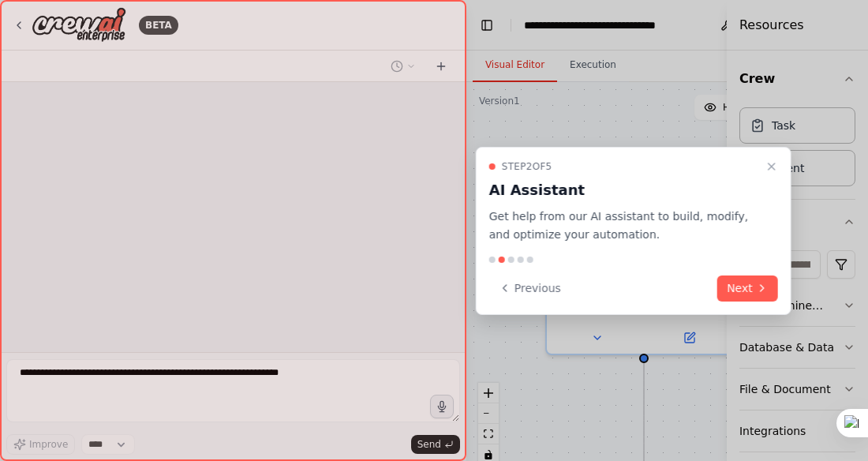  What do you see at coordinates (771, 166) in the screenshot?
I see `button: Close walkthrough` at bounding box center [771, 166].